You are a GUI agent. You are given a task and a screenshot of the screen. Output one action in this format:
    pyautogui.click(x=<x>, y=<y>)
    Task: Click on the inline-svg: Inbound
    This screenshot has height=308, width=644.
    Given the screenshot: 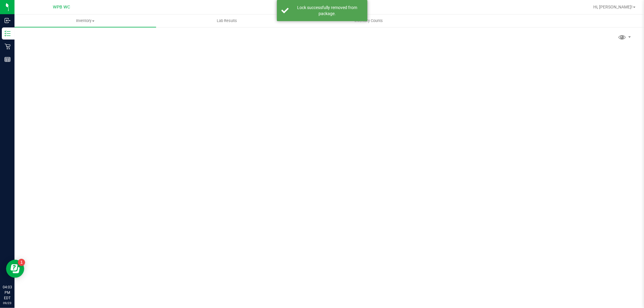 What is the action you would take?
    pyautogui.click(x=7, y=20)
    